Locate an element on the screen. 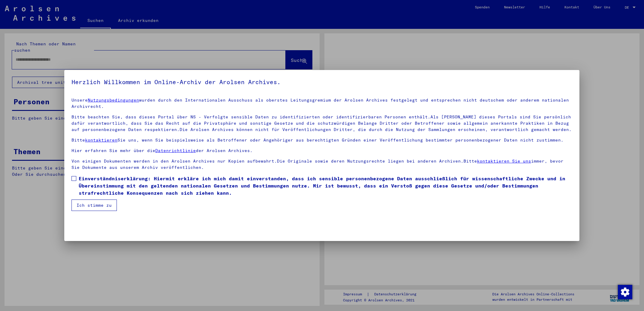 The height and width of the screenshot is (311, 644). div: Zustimmung ändern is located at coordinates (625, 292).